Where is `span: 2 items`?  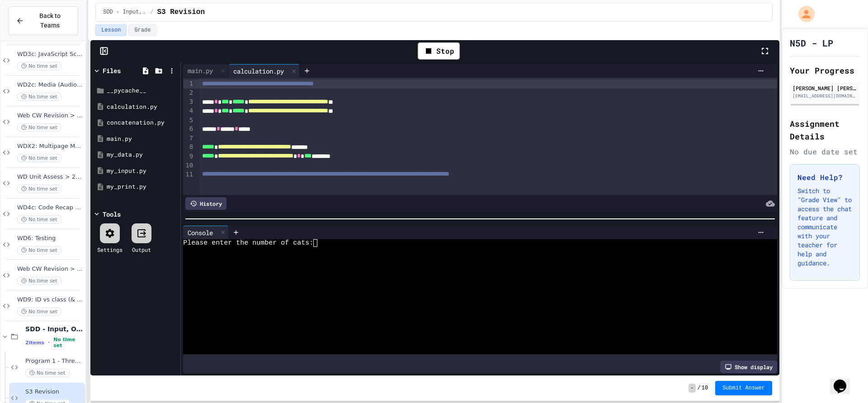
span: 2 items is located at coordinates (35, 343).